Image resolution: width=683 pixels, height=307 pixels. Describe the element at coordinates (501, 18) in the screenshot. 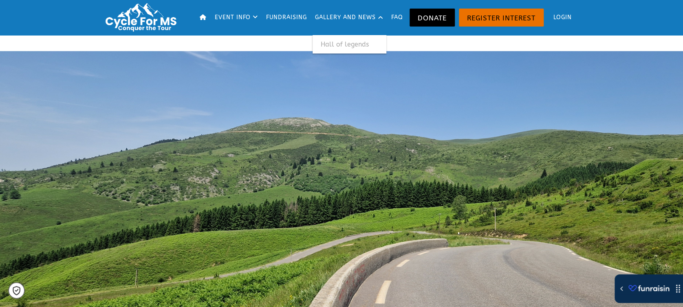

I see `a: Register Interest` at that location.